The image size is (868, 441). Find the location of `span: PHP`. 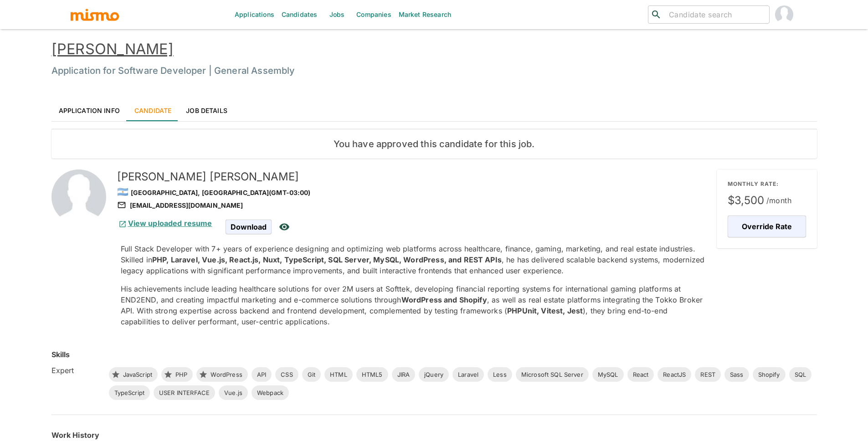

span: PHP is located at coordinates (182, 375).